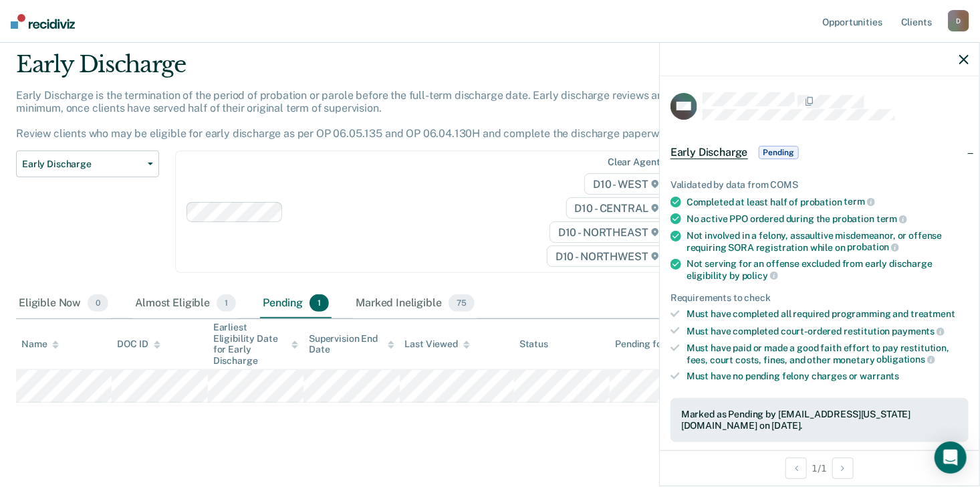 The image size is (980, 487). Describe the element at coordinates (63, 304) in the screenshot. I see `div: Eligible Now` at that location.